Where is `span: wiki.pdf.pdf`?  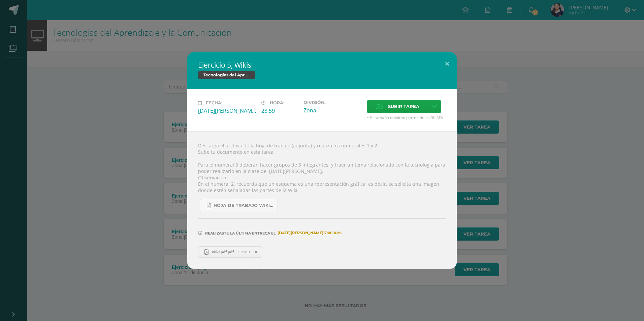
span: wiki.pdf.pdf is located at coordinates (223, 252).